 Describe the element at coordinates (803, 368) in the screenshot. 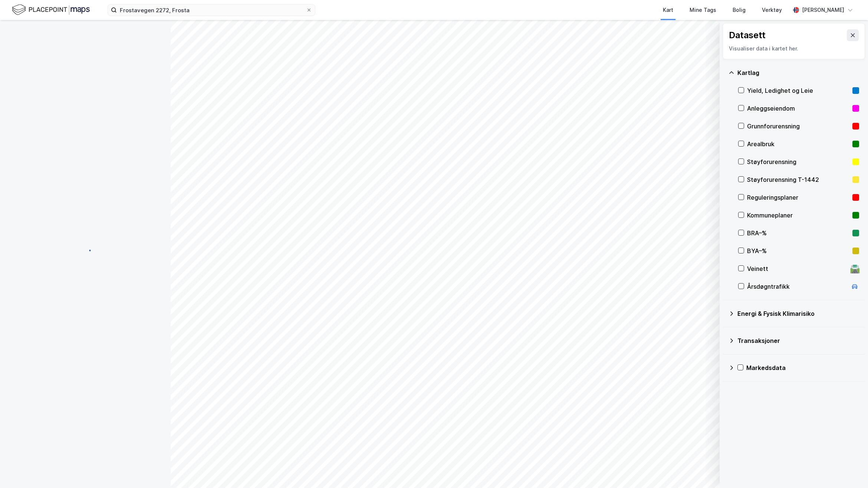

I see `div: Markedsdata` at that location.